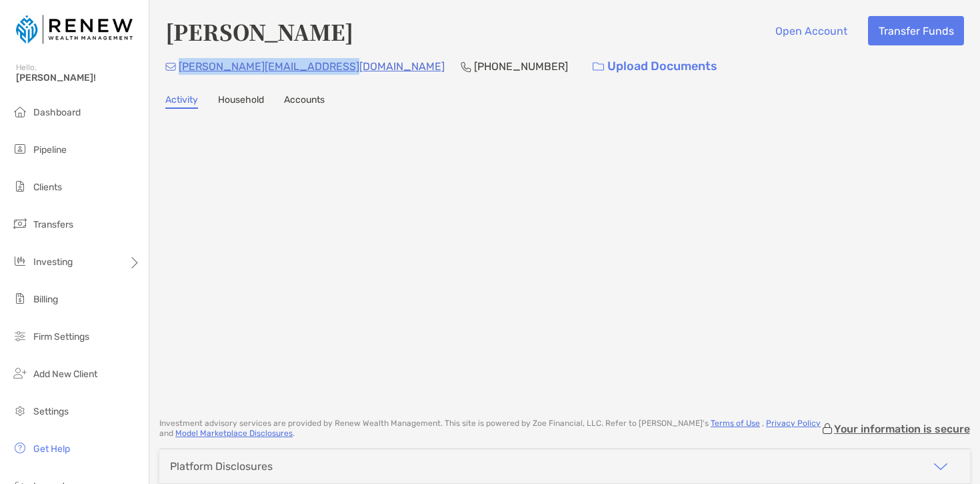 This screenshot has height=484, width=980. Describe the element at coordinates (20, 448) in the screenshot. I see `img: get-help icon` at that location.